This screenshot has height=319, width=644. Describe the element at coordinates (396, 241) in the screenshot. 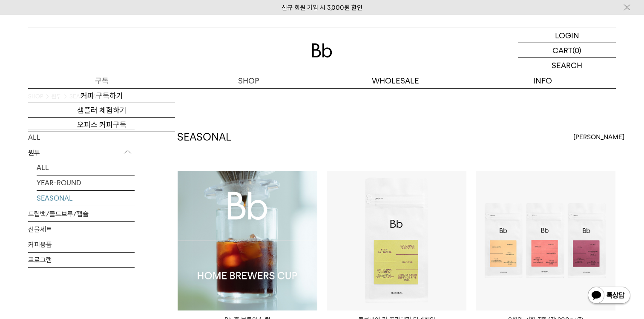

I see `img: 콜롬비아 라 프라데라 디카페인` at that location.